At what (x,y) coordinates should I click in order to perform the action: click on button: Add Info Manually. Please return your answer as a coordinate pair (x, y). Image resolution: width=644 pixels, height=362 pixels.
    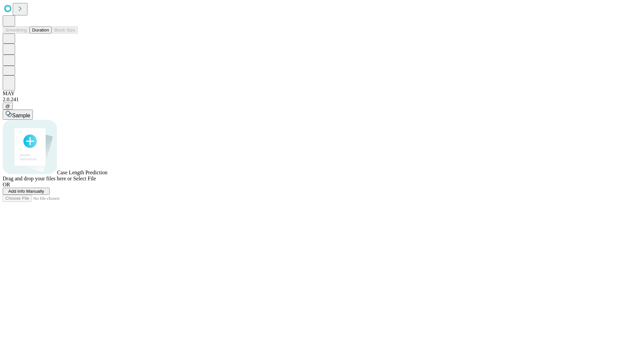
    Looking at the image, I should click on (26, 191).